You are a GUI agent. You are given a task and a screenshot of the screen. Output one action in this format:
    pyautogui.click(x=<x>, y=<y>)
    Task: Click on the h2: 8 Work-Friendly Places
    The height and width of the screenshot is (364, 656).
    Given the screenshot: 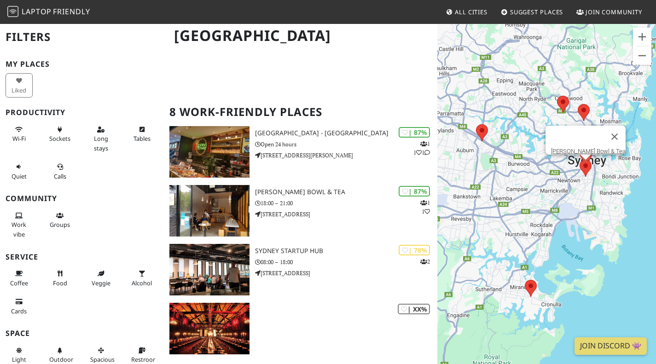 What is the action you would take?
    pyautogui.click(x=301, y=112)
    